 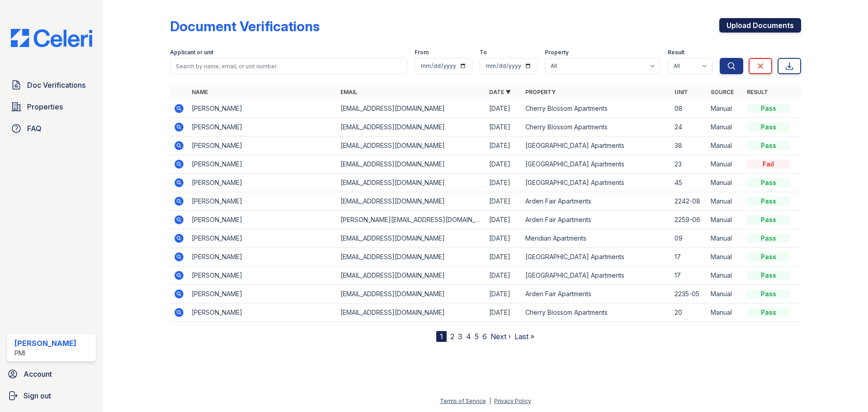 What do you see at coordinates (500, 92) in the screenshot?
I see `a: Date ▼` at bounding box center [500, 92].